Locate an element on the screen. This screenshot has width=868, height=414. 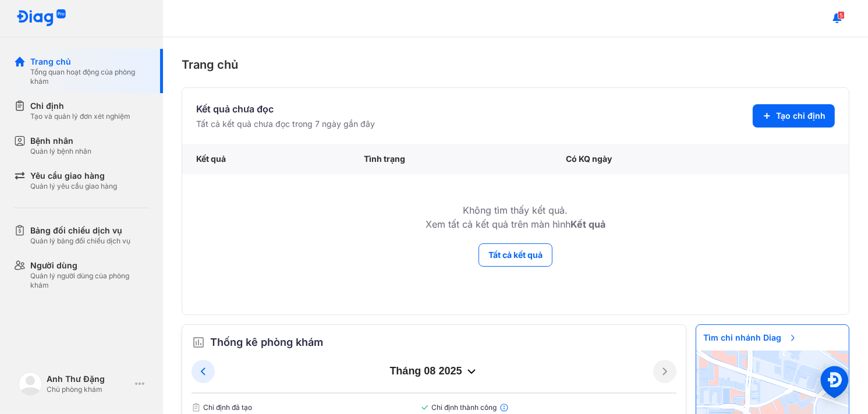
div: Tất cả kết quả chưa đọc trong 7 ngày gần đây is located at coordinates (285, 124).